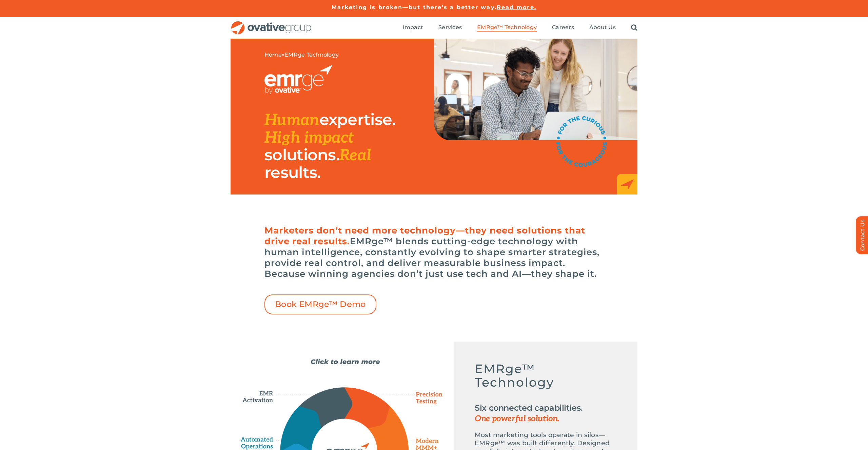 This screenshot has height=450, width=868. What do you see at coordinates (309, 138) in the screenshot?
I see `span: High impact` at bounding box center [309, 138].